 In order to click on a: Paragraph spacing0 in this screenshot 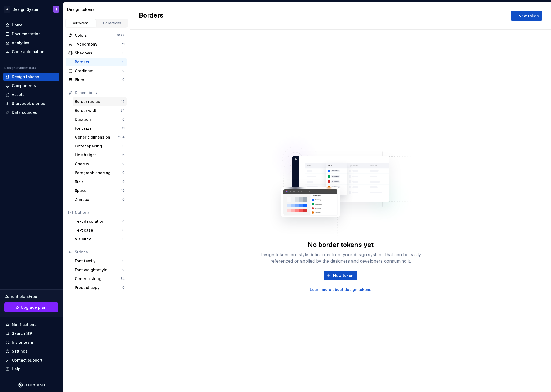, I will do `click(100, 173)`.